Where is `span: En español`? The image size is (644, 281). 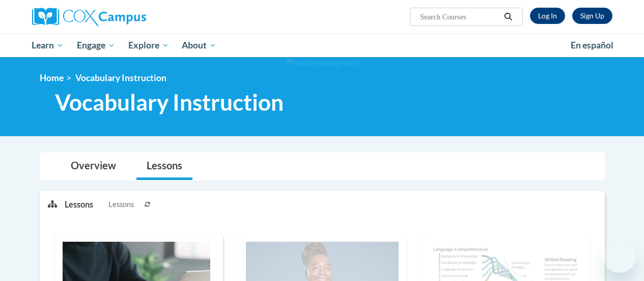
span: En español is located at coordinates (592, 45).